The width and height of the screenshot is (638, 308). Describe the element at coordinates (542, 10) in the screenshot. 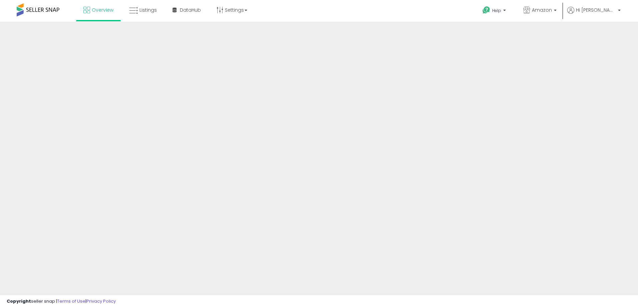

I see `span: Amazon` at that location.